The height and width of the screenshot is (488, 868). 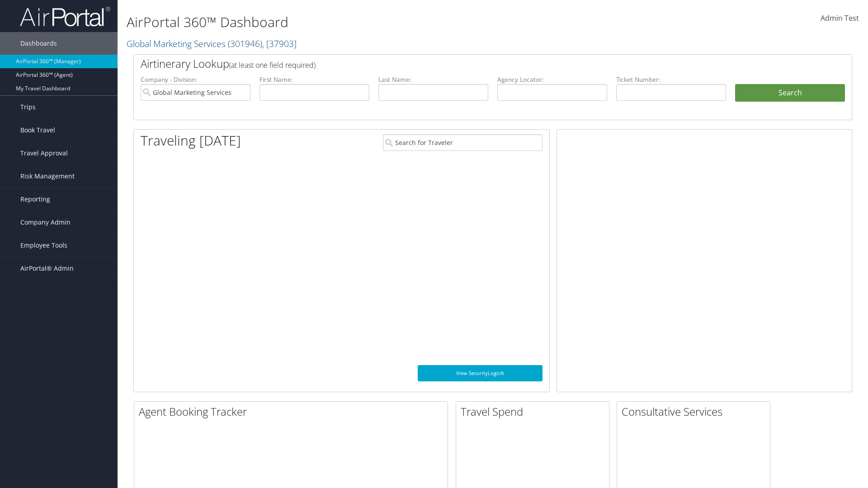 I want to click on label: Ticket Number:, so click(x=671, y=79).